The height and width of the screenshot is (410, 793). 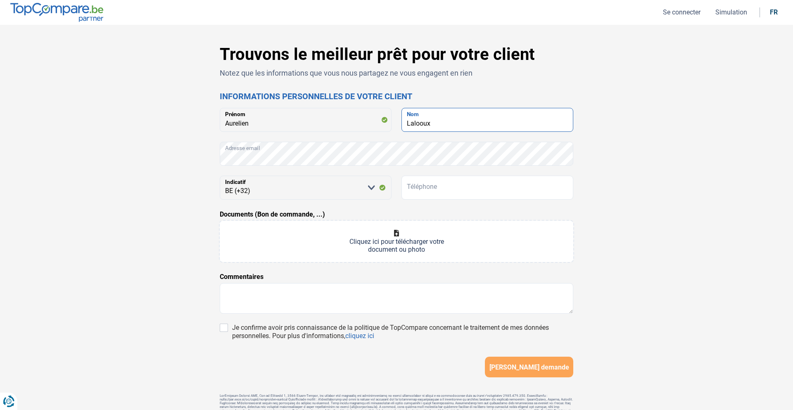 What do you see at coordinates (397, 55) in the screenshot?
I see `h1: Trouvons le meilleur prêt pour votre client` at bounding box center [397, 55].